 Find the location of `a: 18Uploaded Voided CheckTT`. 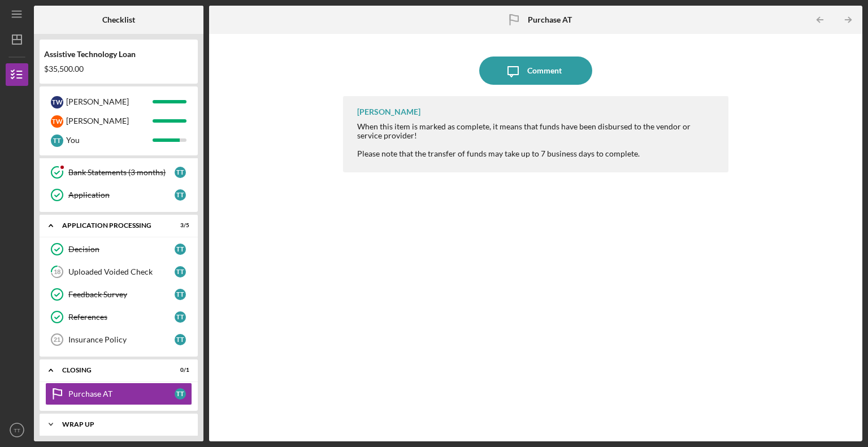

a: 18Uploaded Voided CheckTT is located at coordinates (118, 271).